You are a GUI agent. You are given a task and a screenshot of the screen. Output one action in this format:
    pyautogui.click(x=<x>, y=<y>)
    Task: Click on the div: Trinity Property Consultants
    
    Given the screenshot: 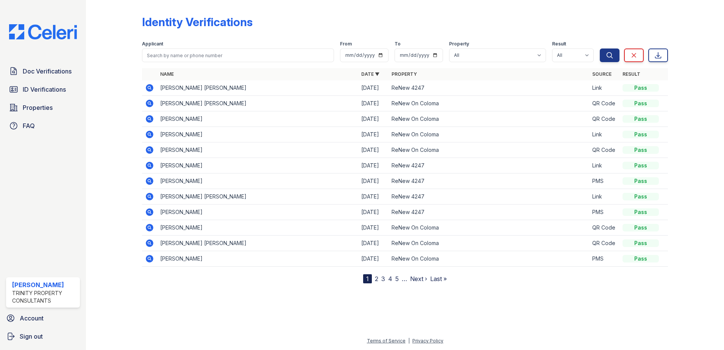 What is the action you would take?
    pyautogui.click(x=44, y=297)
    